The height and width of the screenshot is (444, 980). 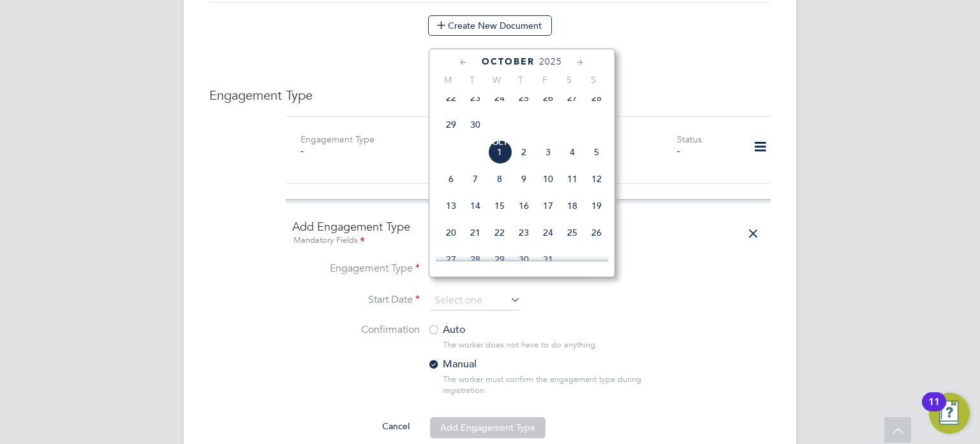 I want to click on span: 4, so click(x=572, y=152).